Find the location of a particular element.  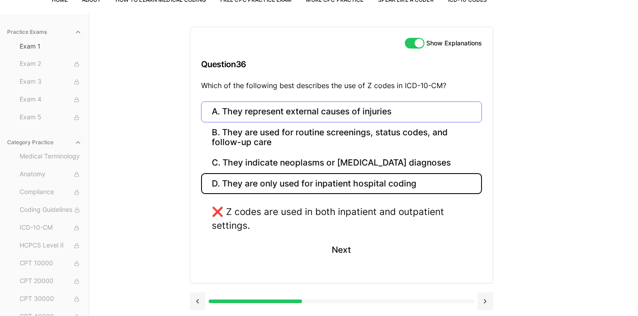

span: HCPCS Level II is located at coordinates (50, 246).